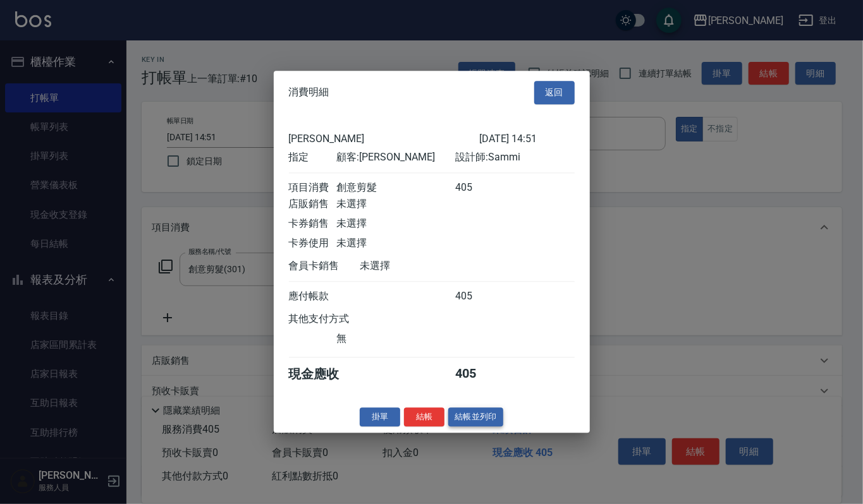  I want to click on div: 會員卡銷售, so click(324, 266).